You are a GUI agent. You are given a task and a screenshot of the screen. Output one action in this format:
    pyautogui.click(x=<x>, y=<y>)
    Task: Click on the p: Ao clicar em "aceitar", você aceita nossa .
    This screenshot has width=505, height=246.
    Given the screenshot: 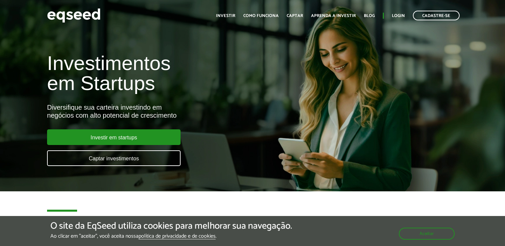 What is the action you would take?
    pyautogui.click(x=171, y=236)
    